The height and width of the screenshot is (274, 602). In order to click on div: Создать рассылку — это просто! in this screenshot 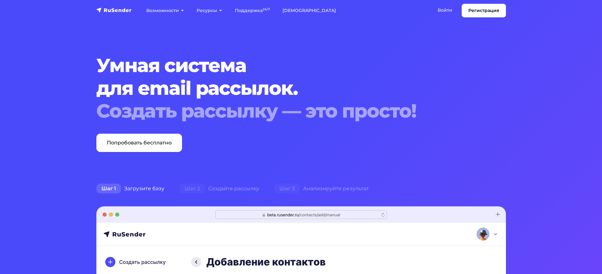, I will do `click(284, 111)`.